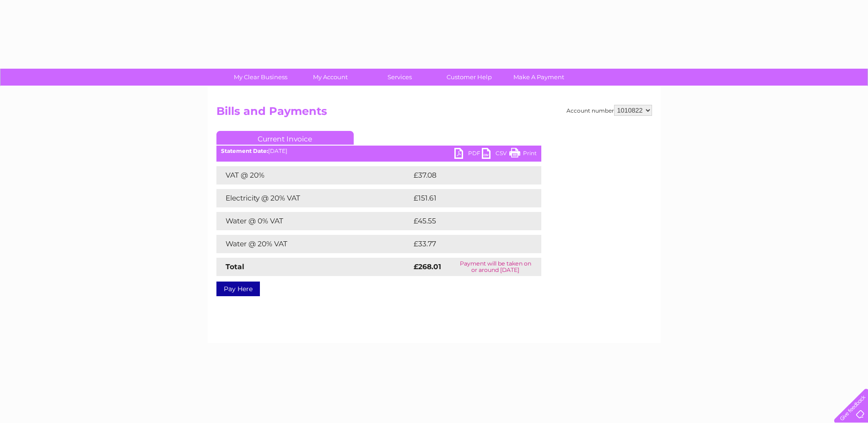 The width and height of the screenshot is (868, 423). What do you see at coordinates (238, 289) in the screenshot?
I see `a: Pay Here` at bounding box center [238, 289].